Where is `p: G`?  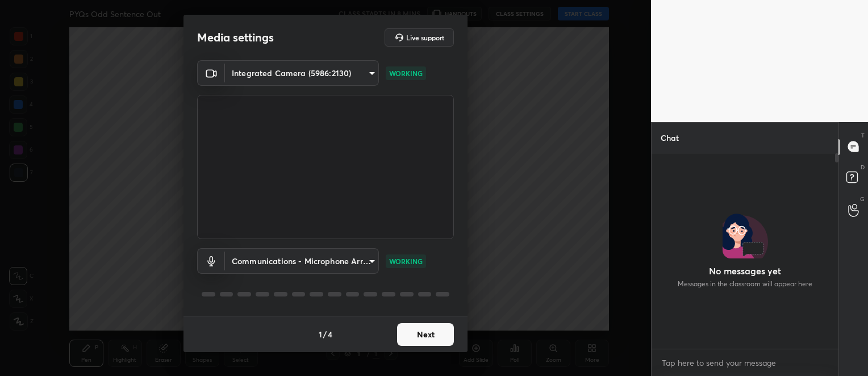 p: G is located at coordinates (863, 199).